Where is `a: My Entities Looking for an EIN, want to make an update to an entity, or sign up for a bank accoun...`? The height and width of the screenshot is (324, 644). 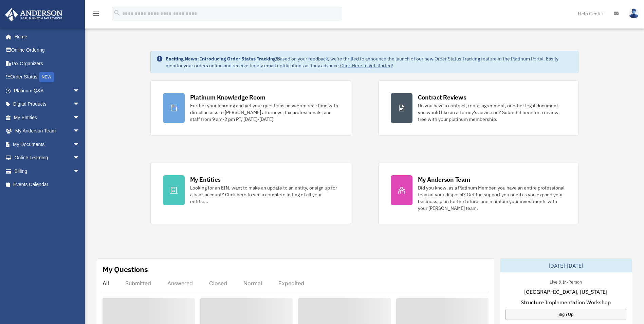
a: My Entities Looking for an EIN, want to make an update to an entity, or sign up for a bank accoun... is located at coordinates (251, 193).